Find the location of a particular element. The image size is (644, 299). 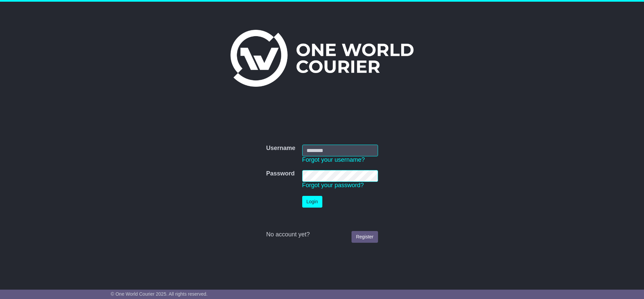

label: Password is located at coordinates (280, 174).